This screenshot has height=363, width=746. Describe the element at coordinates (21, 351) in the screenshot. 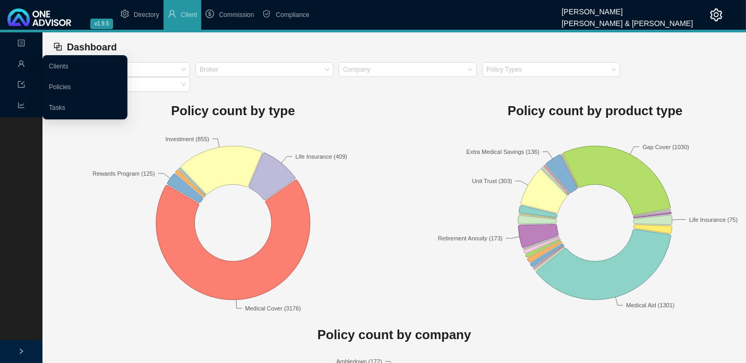

I see `span: right` at that location.